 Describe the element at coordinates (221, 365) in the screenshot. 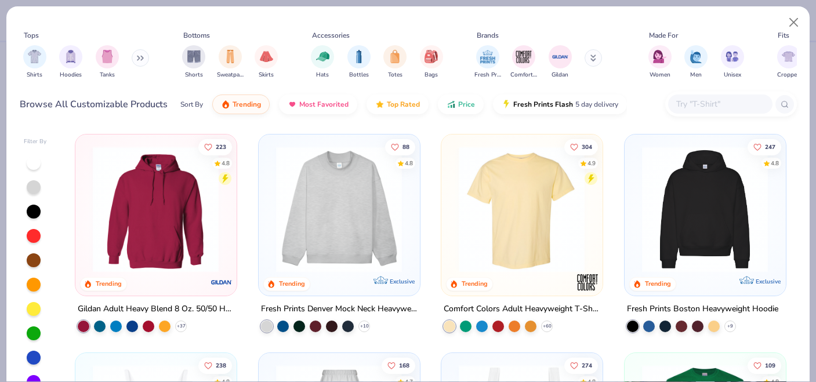

I see `span: 238` at that location.